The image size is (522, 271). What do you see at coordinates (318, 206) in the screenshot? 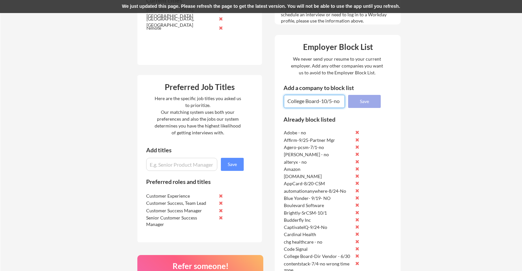
I see `div: Boulevard Software` at bounding box center [318, 206].